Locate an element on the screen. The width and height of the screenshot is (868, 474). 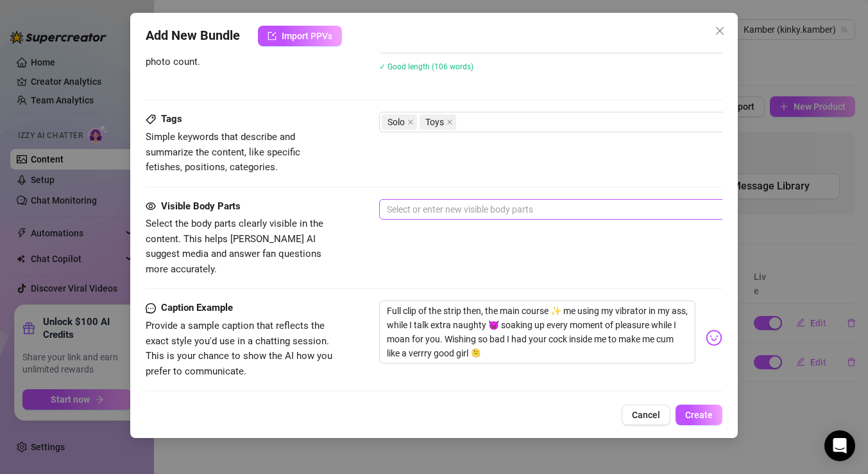
strong: Caption Example is located at coordinates (197, 307).